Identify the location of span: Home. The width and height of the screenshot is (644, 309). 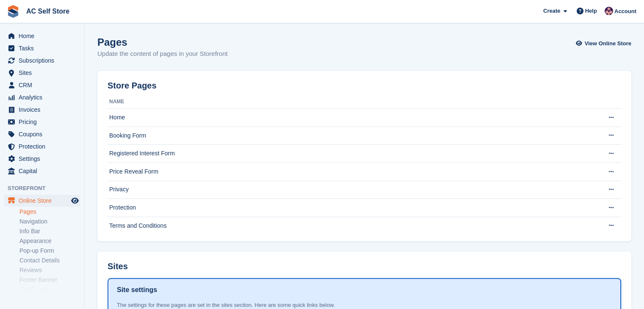
(44, 36).